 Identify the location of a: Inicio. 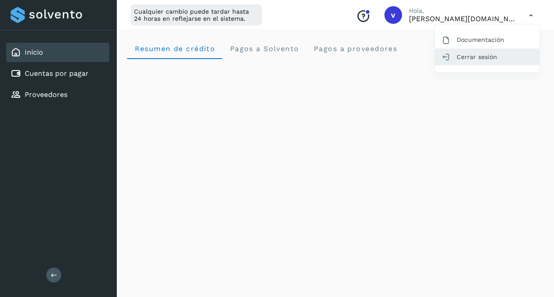
(34, 52).